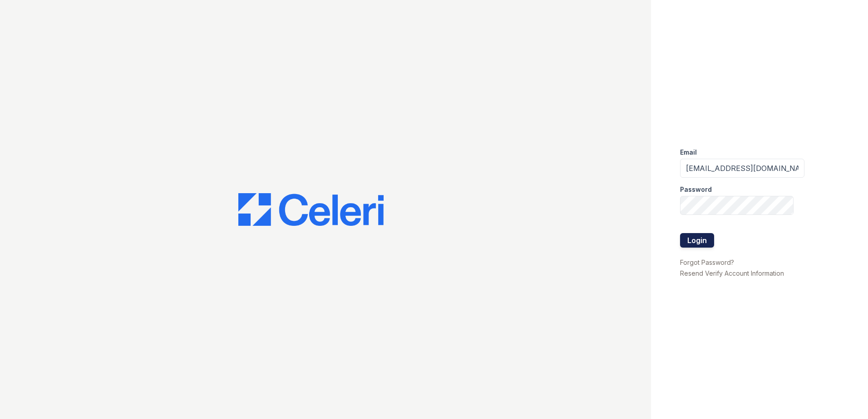  Describe the element at coordinates (707, 262) in the screenshot. I see `a: Forgot Password?` at that location.